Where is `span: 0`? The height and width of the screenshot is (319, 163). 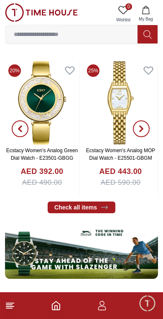 span: 0 is located at coordinates (129, 7).